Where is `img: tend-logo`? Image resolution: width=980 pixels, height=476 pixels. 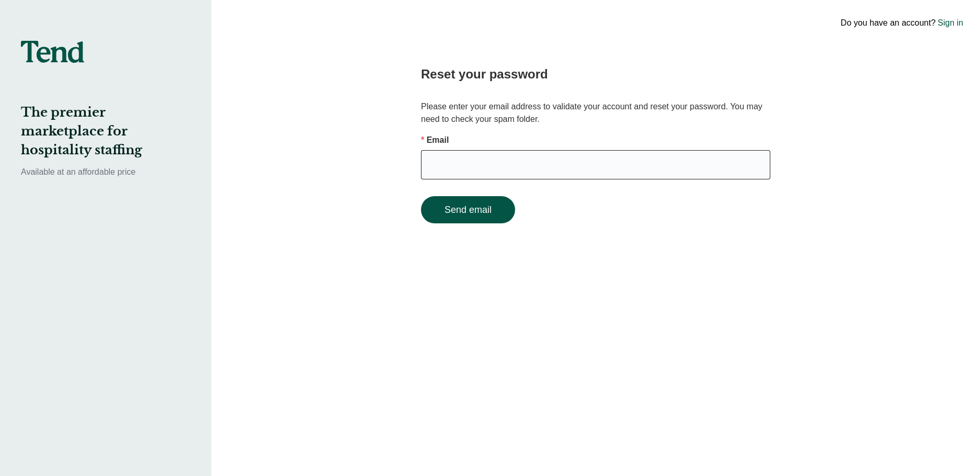
img: tend-logo is located at coordinates (52, 52).